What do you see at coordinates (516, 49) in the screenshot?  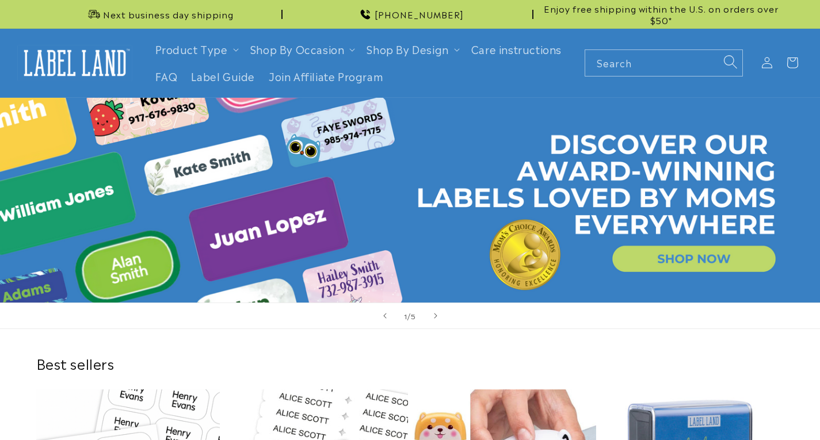 I see `a: Care instructions` at bounding box center [516, 49].